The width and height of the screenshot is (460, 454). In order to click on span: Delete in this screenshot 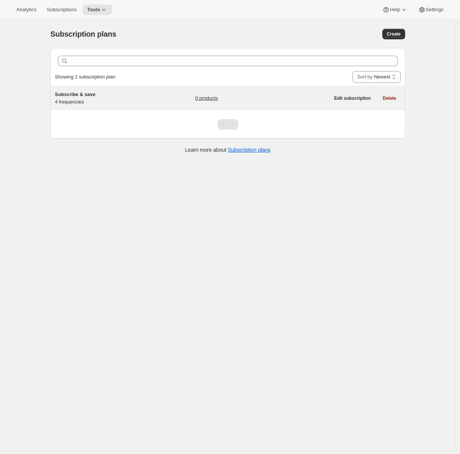, I will do `click(390, 98)`.